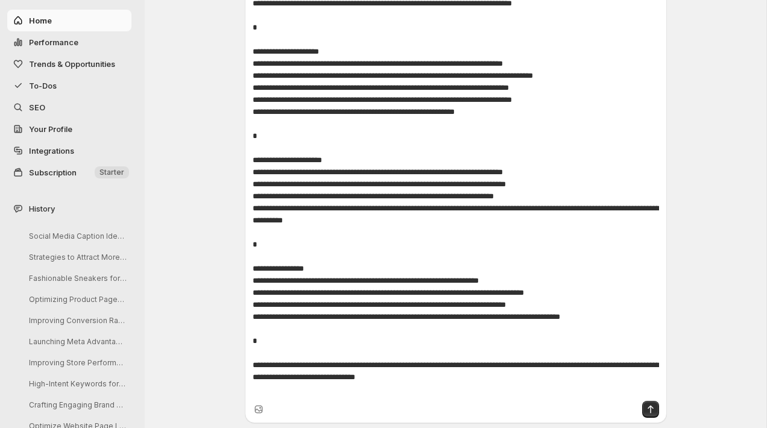 Image resolution: width=767 pixels, height=428 pixels. I want to click on button: Strategies to Attract More Customers, so click(77, 257).